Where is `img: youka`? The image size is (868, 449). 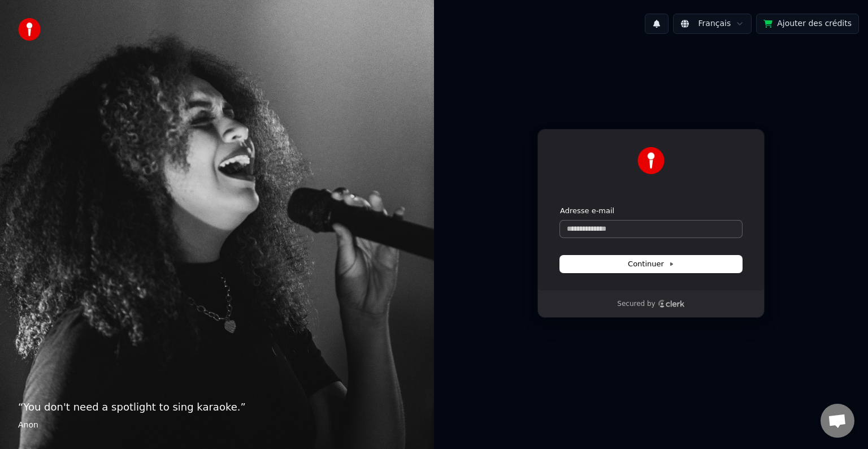 img: youka is located at coordinates (30, 30).